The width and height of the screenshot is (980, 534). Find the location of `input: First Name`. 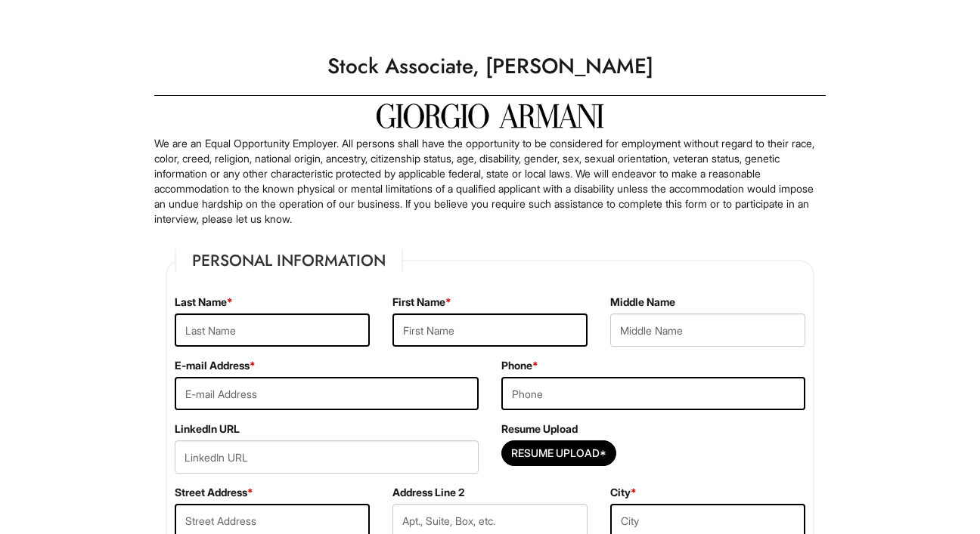

input: First Name is located at coordinates (490, 330).